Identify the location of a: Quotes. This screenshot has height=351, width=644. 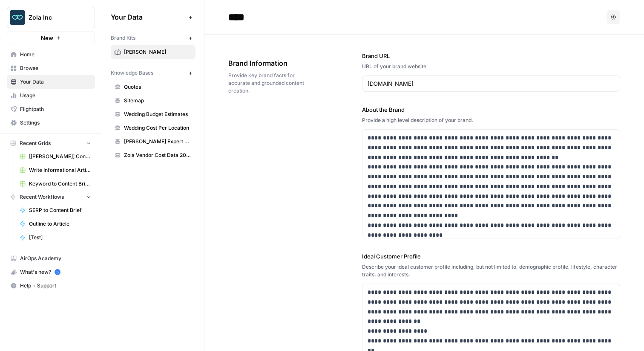
(153, 87).